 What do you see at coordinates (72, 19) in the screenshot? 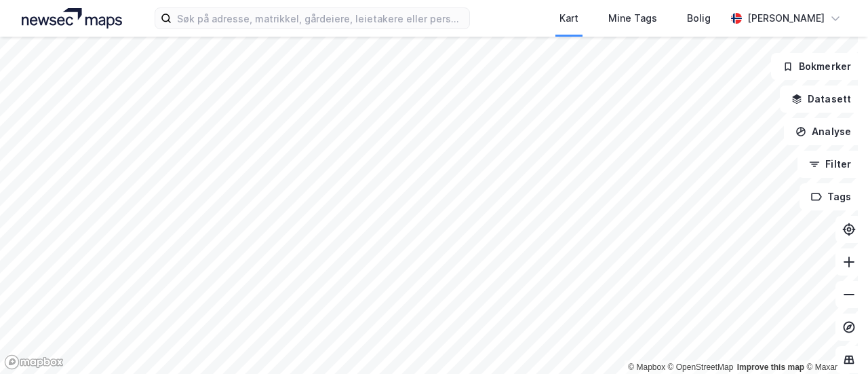
I see `img: logo.a4113a55bc3d86da70a041830d287a7e.svg` at bounding box center [72, 19].